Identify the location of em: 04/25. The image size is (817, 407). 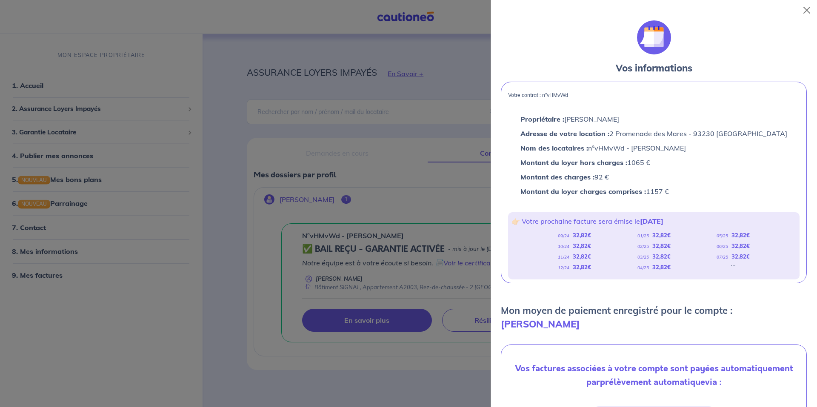
(643, 268).